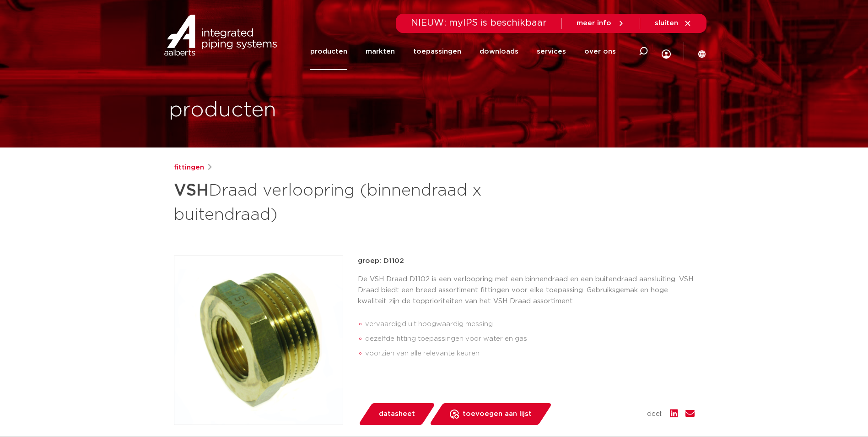 The height and width of the screenshot is (437, 868). I want to click on a: markten, so click(381, 51).